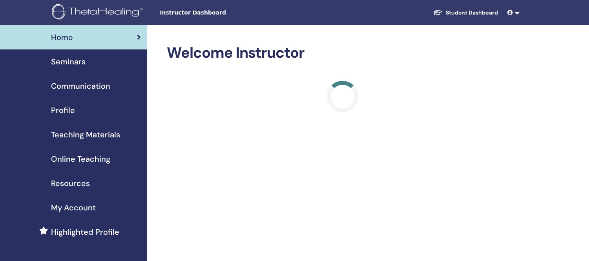  Describe the element at coordinates (466, 13) in the screenshot. I see `a: Student Dashboard` at that location.